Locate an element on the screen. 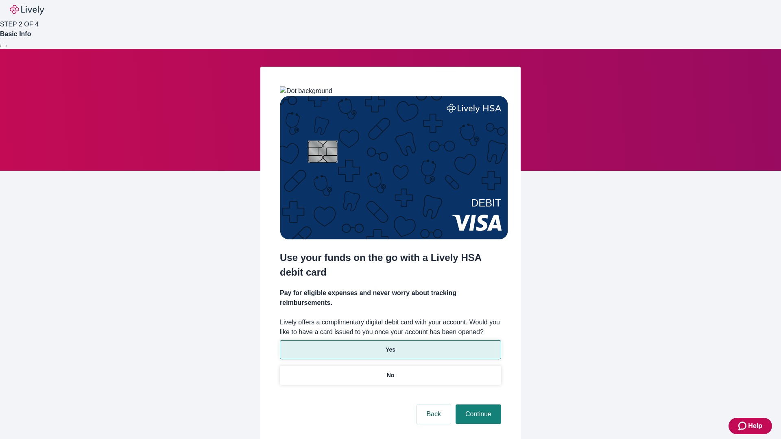 The width and height of the screenshot is (781, 439). img: Lively is located at coordinates (27, 10).